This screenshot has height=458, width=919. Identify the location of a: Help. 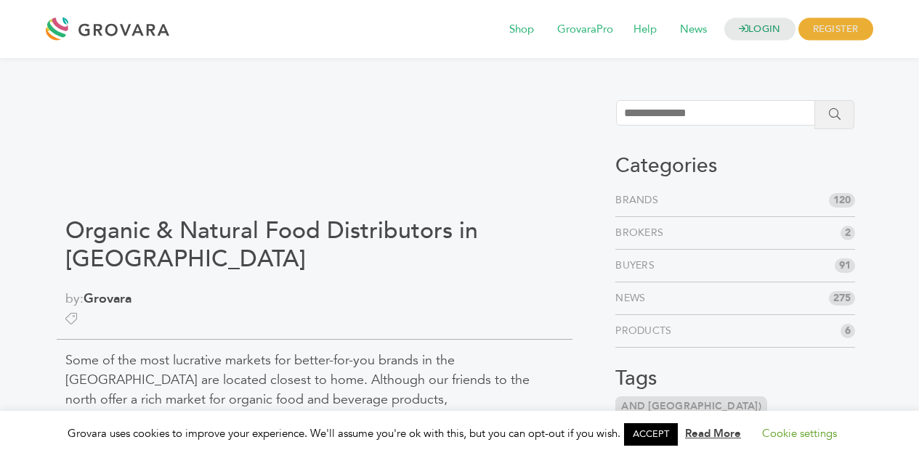
(645, 30).